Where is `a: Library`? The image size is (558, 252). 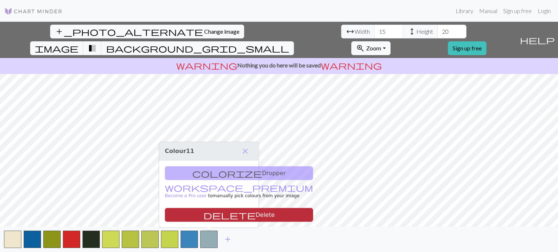
a: Library is located at coordinates (464, 11).